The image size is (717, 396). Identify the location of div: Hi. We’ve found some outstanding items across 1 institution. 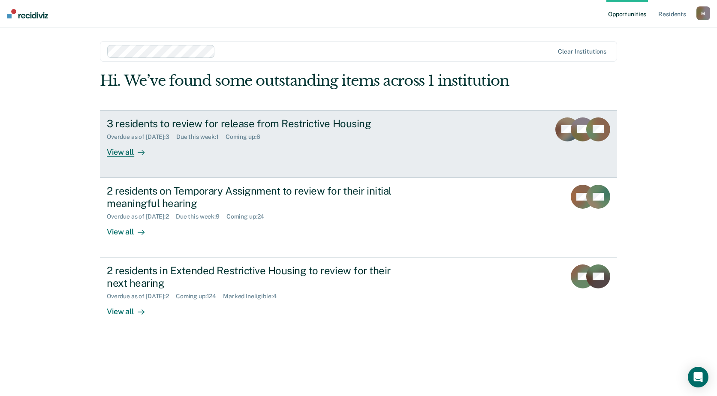
(307, 81).